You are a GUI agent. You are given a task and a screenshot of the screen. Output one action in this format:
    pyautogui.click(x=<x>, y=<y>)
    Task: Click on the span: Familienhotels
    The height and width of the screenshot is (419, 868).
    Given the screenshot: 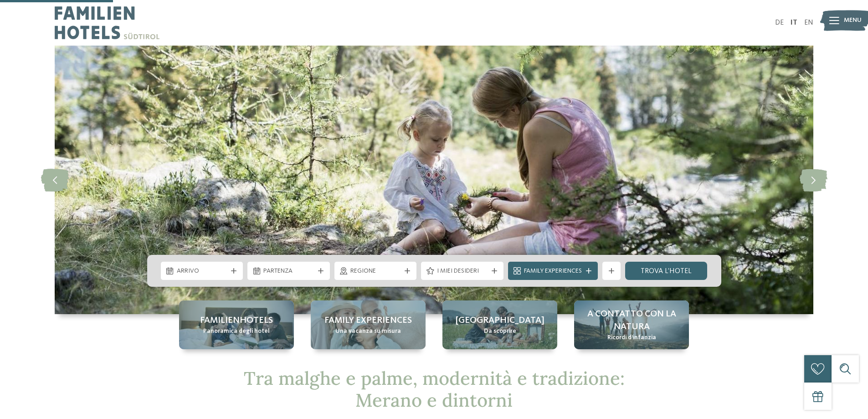 What is the action you would take?
    pyautogui.click(x=237, y=321)
    